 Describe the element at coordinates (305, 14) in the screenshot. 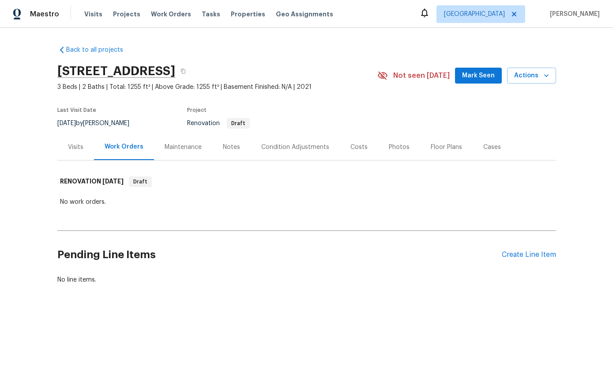

I see `span: Geo Assignments` at that location.